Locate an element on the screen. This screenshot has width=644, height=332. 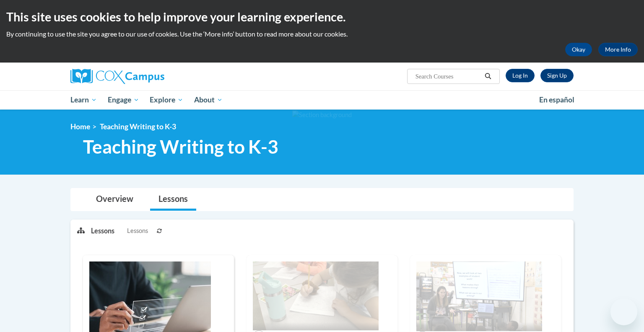
a: Home is located at coordinates (80, 126).